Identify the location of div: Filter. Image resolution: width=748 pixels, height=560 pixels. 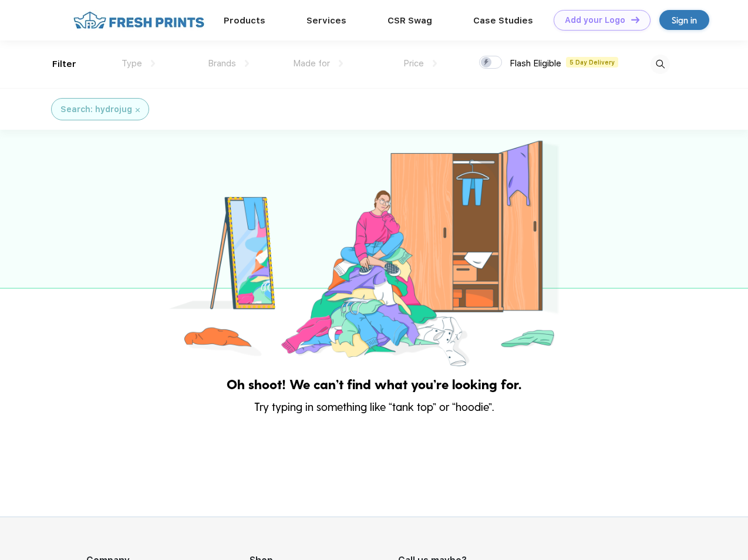
(64, 64).